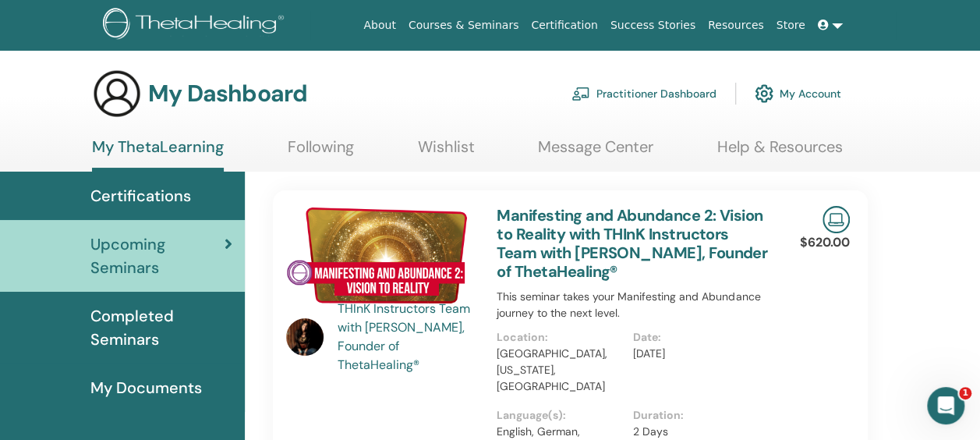  I want to click on span: My Documents, so click(146, 387).